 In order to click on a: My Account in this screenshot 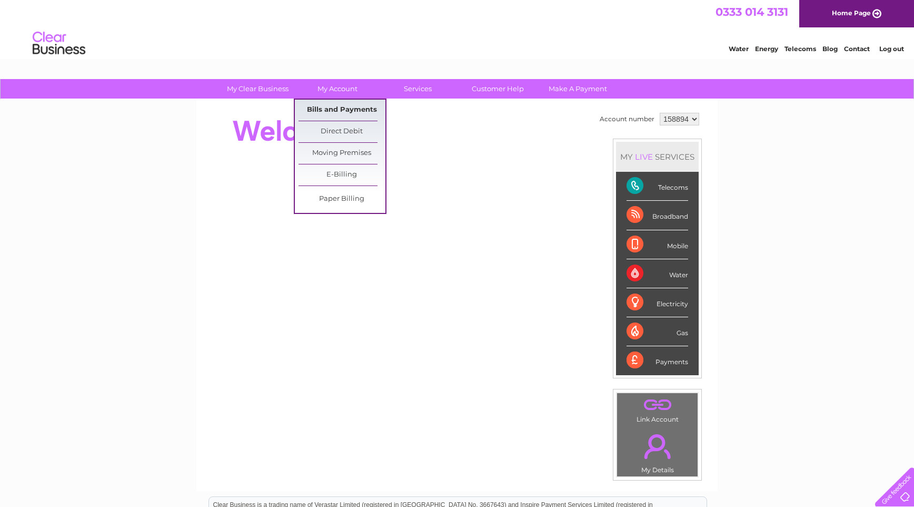, I will do `click(338, 88)`.